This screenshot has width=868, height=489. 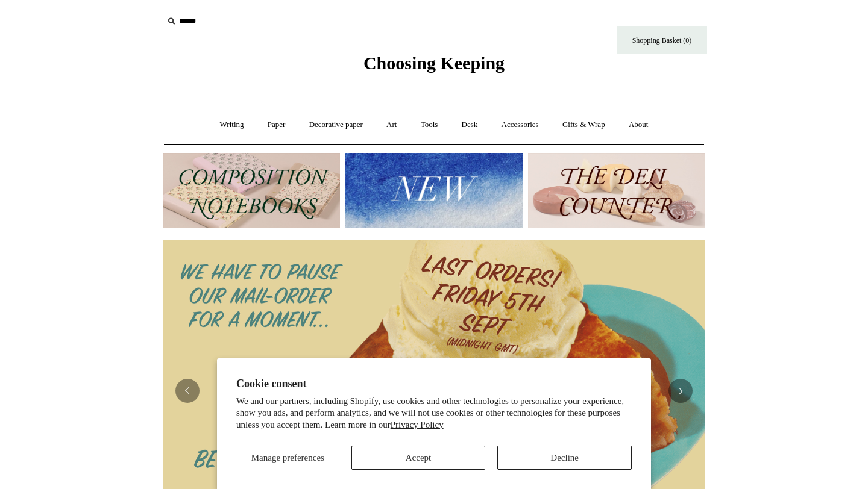 I want to click on button: Accept, so click(x=418, y=458).